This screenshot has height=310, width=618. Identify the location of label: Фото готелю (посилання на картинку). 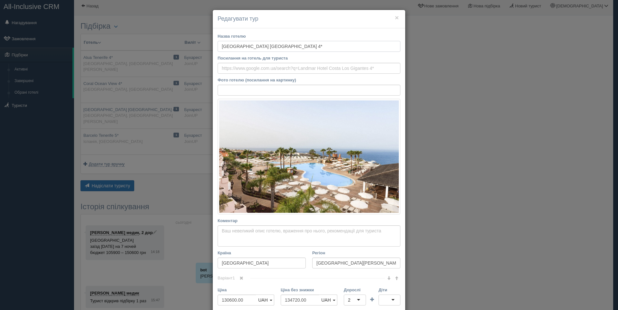
(309, 80).